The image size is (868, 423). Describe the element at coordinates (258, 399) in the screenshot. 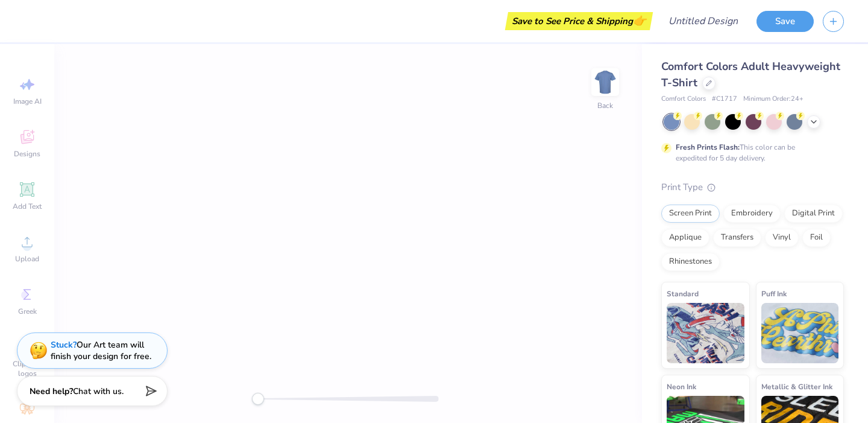

I see `div: Accessibility label` at that location.